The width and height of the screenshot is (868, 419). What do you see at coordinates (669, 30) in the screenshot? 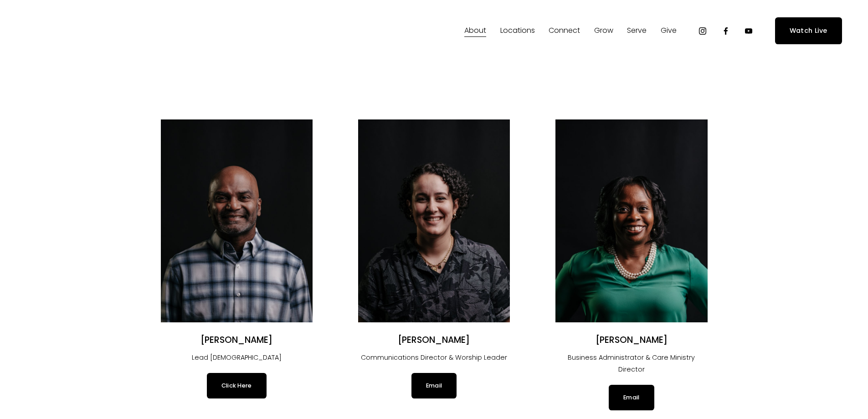
I see `span: Give` at bounding box center [669, 30].